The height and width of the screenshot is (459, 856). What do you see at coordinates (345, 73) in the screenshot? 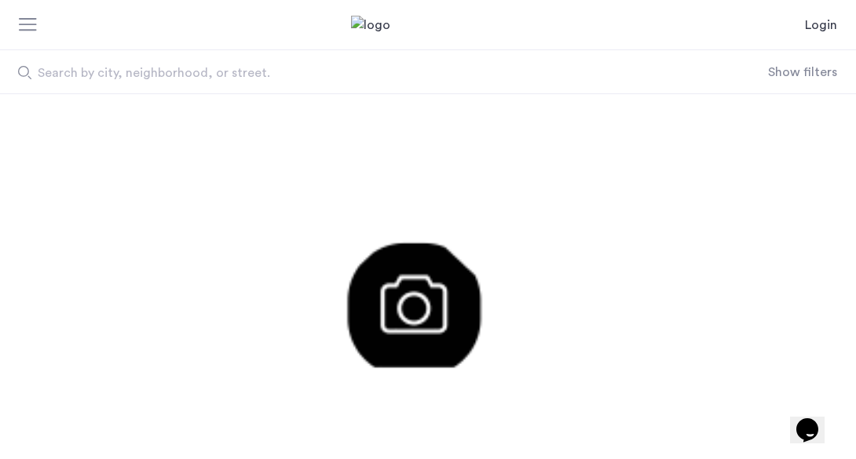
I see `span: Search by city, neighborhood, or street.` at bounding box center [345, 73].